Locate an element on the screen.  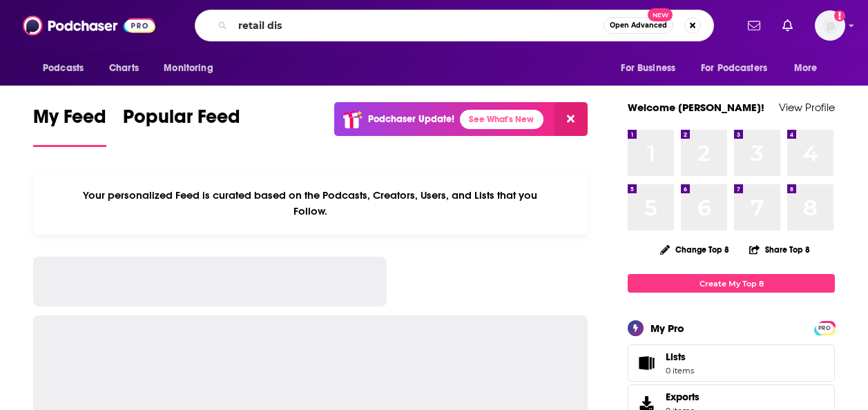
span: Popular Feed is located at coordinates (182, 121).